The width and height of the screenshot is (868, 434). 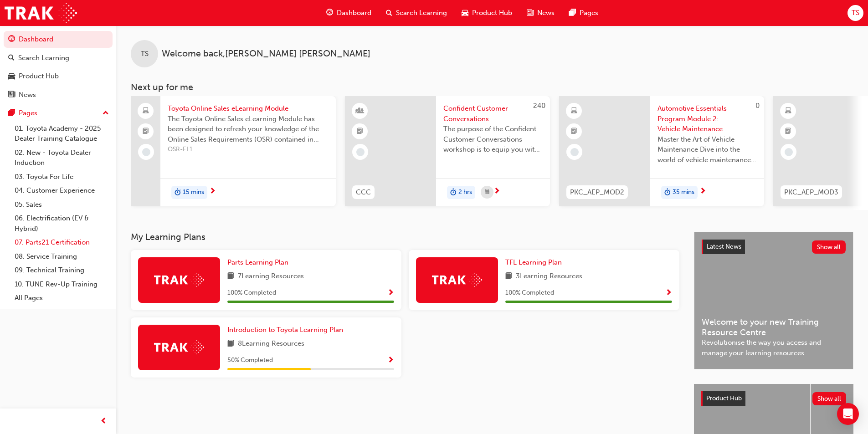 I want to click on span: 7 Learning Resources, so click(x=270, y=276).